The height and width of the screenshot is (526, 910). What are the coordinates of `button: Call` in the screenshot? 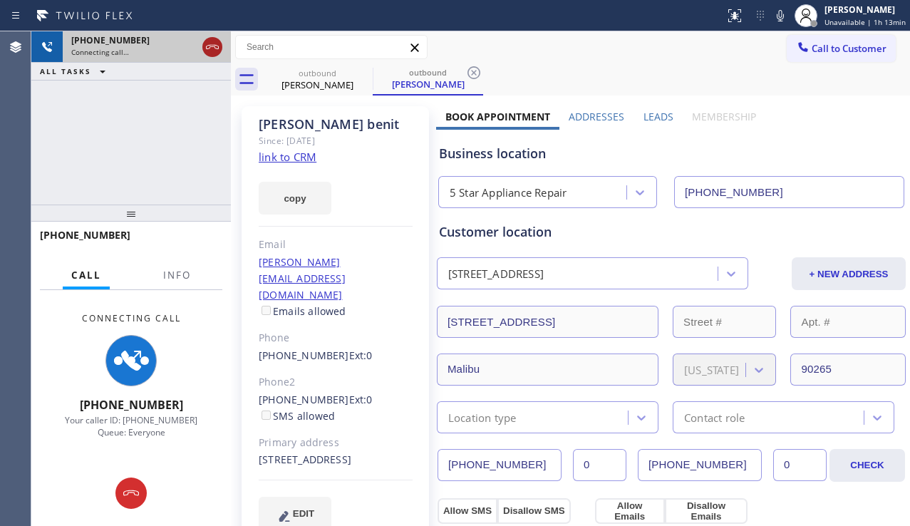 It's located at (86, 275).